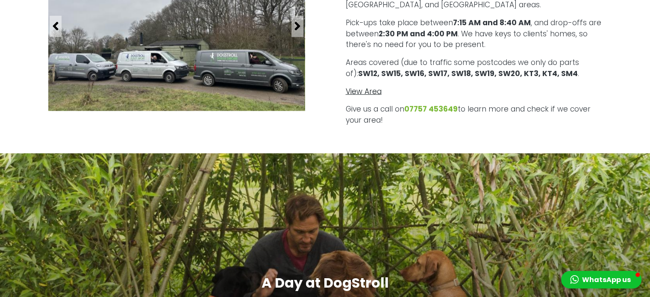 The width and height of the screenshot is (650, 297). Describe the element at coordinates (474, 115) in the screenshot. I see `p: Give us a call on to learn more and check if we cover your area!` at that location.